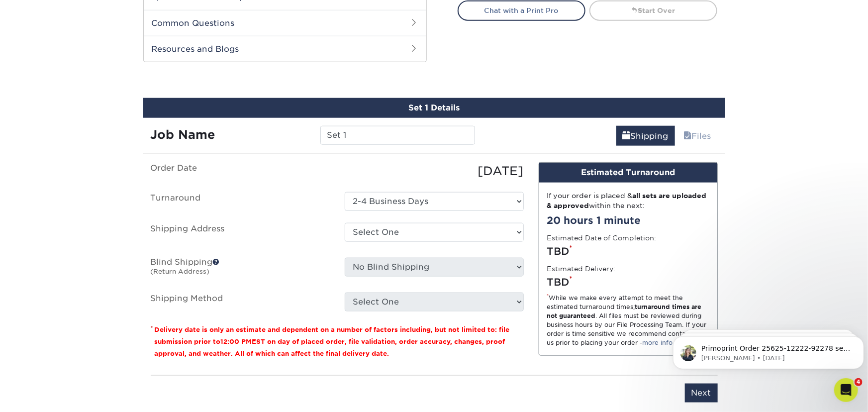 The height and width of the screenshot is (412, 868). What do you see at coordinates (180, 271) in the screenshot?
I see `small: (Return Address)` at bounding box center [180, 271].